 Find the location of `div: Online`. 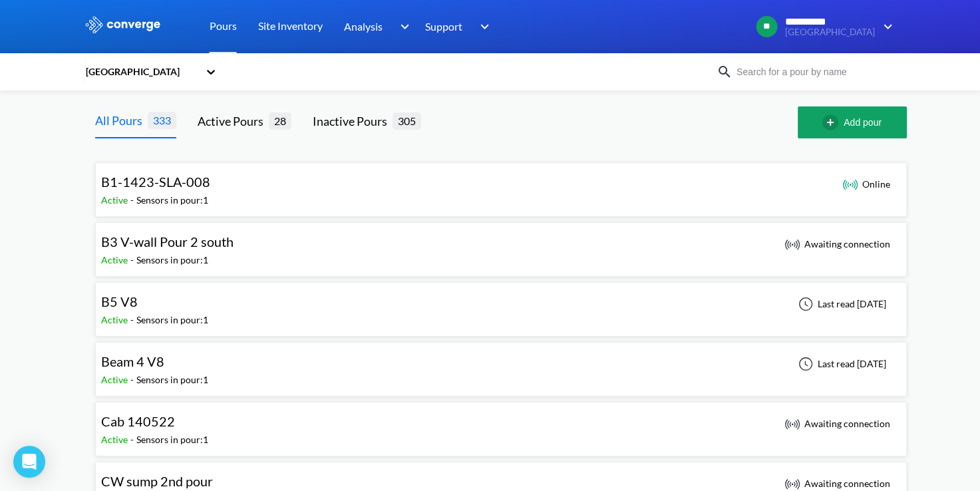

div: Online is located at coordinates (866, 185).